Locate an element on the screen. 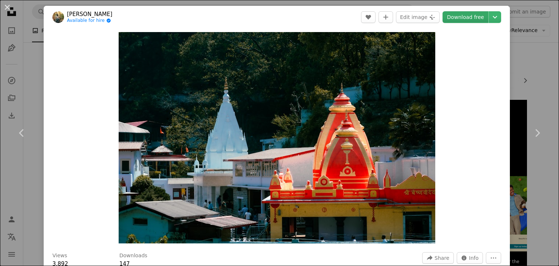 The image size is (559, 266). button: Stats about this image is located at coordinates (470, 258).